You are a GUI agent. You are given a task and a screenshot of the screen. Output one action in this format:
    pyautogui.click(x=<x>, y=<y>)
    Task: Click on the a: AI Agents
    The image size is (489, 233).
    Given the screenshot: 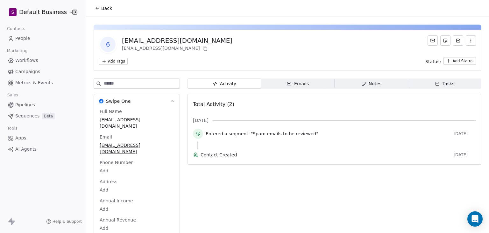 What is the action you would take?
    pyautogui.click(x=43, y=149)
    